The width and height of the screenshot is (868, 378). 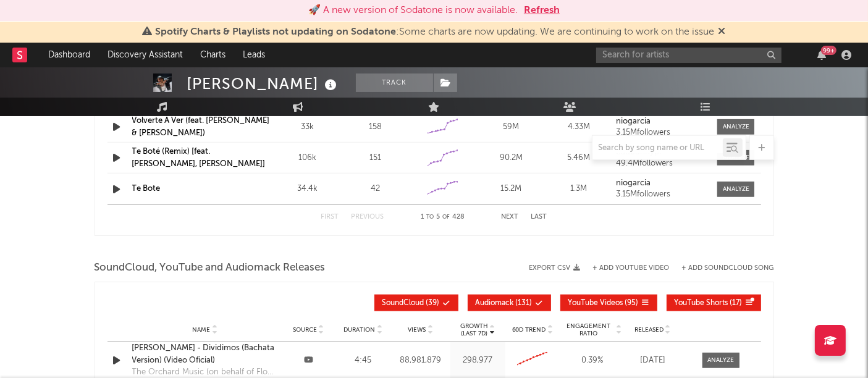 I want to click on button: First, so click(x=330, y=217).